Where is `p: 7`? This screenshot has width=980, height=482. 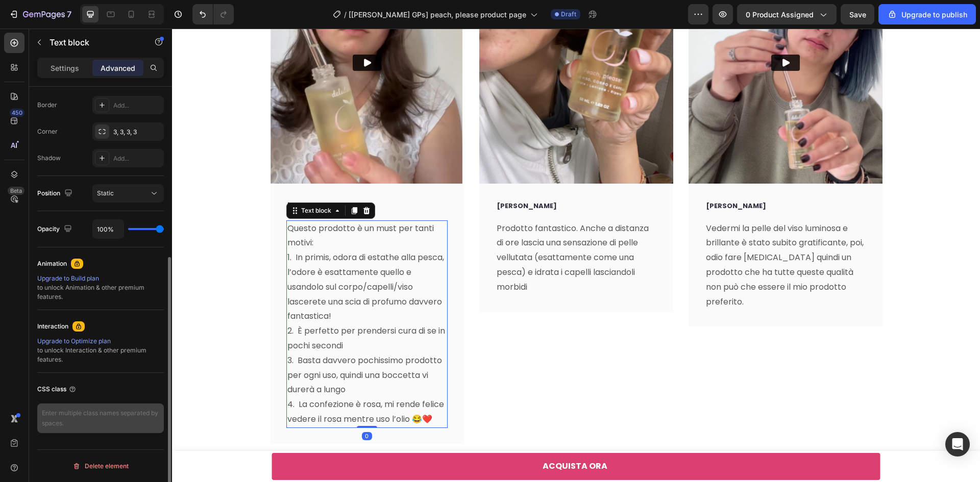
p: 7 is located at coordinates (69, 14).